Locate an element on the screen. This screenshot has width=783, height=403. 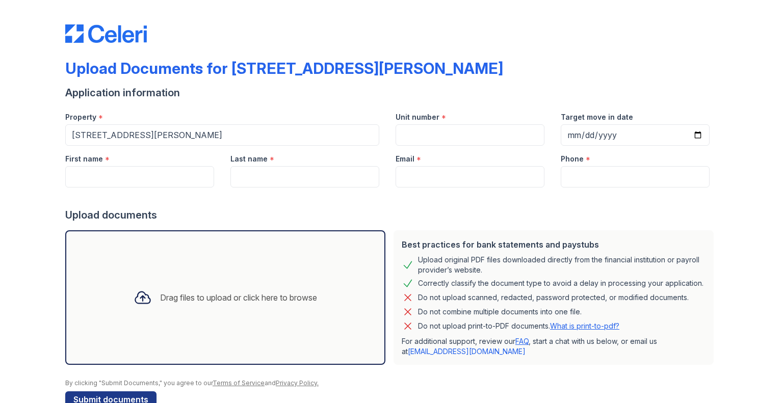
div: By clicking "Submit Documents," you agree to our and is located at coordinates (392, 383).